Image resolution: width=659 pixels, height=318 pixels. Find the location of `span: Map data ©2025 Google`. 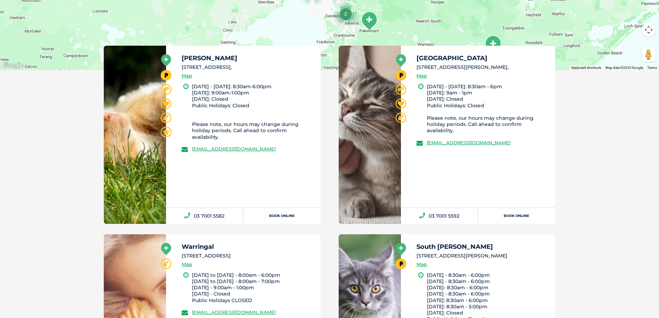

span: Map data ©2025 Google is located at coordinates (624, 67).